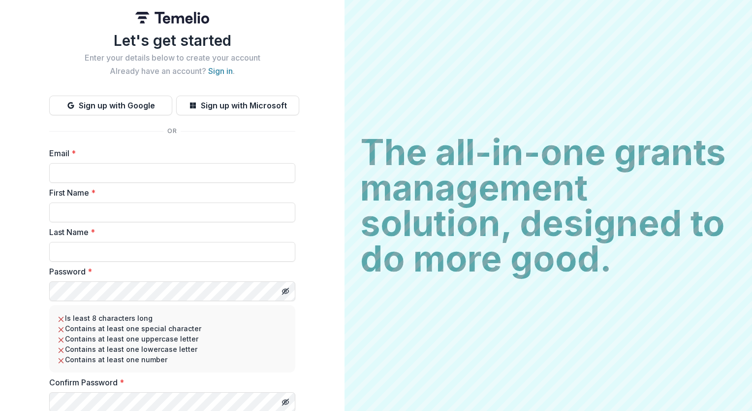  I want to click on label: Password, so click(169, 271).